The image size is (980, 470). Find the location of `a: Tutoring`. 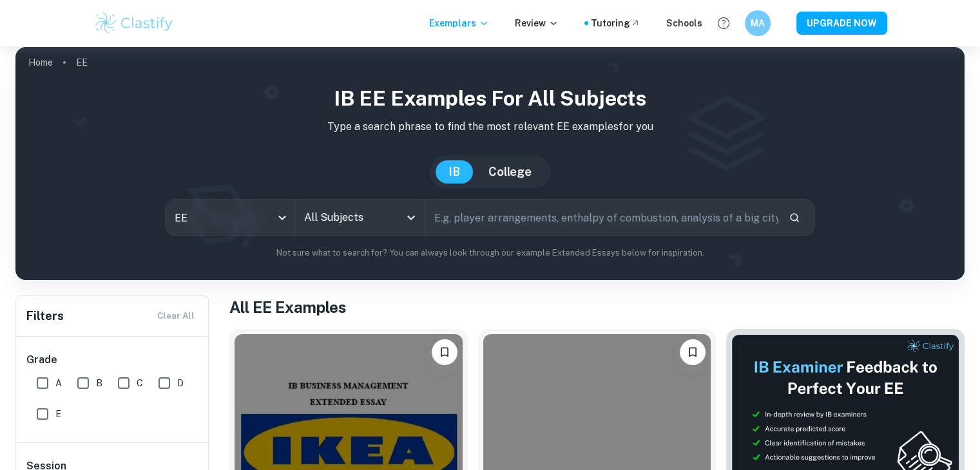

a: Tutoring is located at coordinates (615, 23).